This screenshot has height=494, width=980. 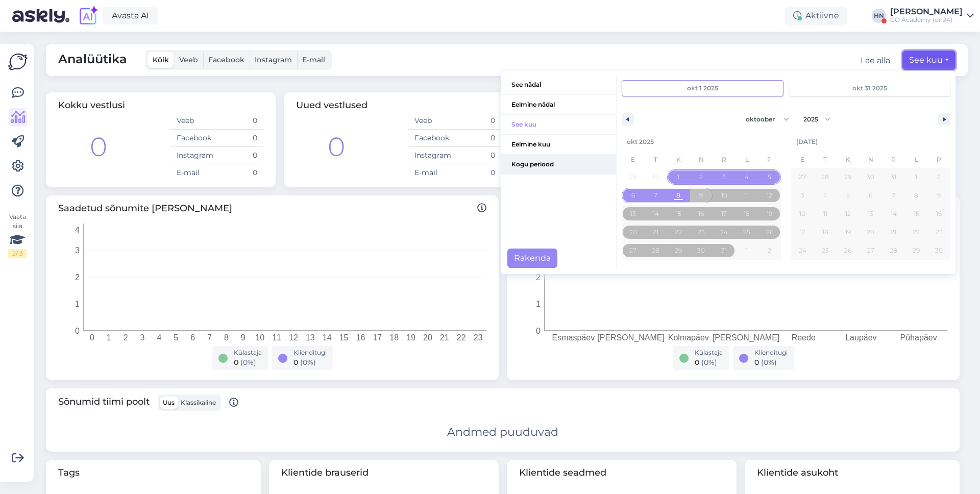 What do you see at coordinates (633, 233) in the screenshot?
I see `button: 20` at bounding box center [633, 233].